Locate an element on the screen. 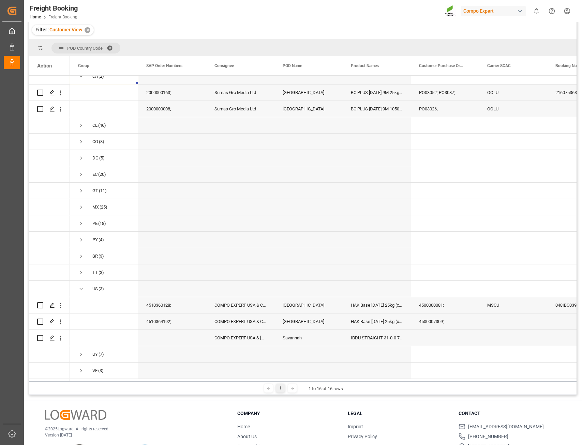  div: 2000000163; is located at coordinates (172, 92).